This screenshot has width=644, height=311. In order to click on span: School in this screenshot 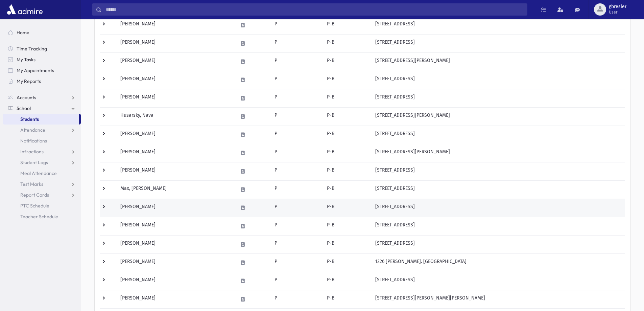, I will do `click(24, 108)`.